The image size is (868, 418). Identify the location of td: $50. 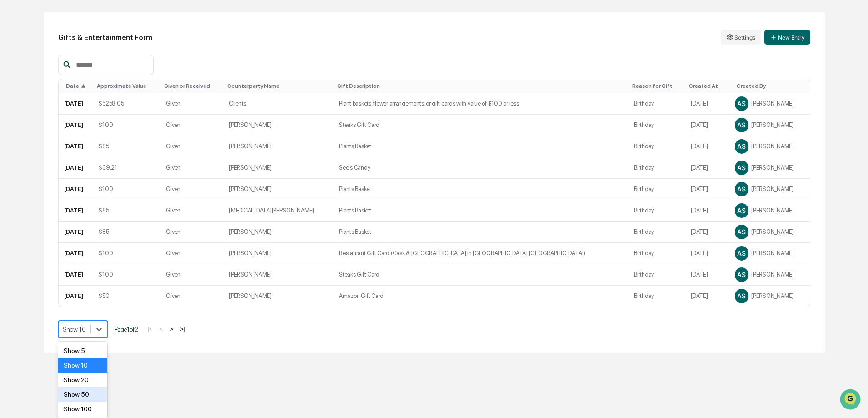
(127, 296).